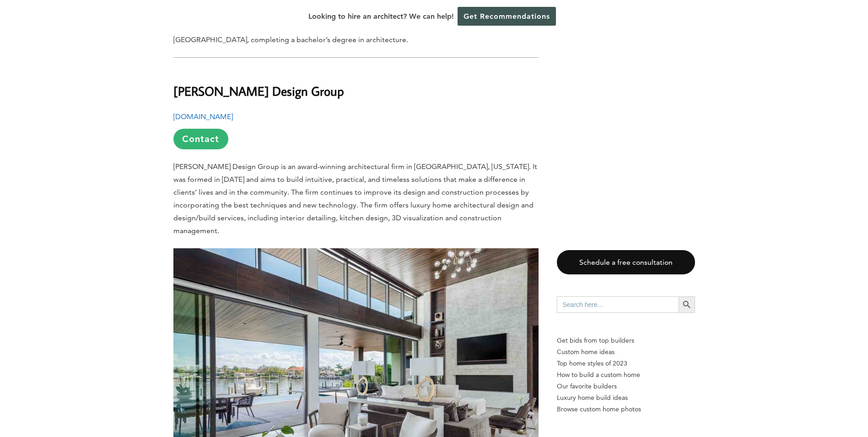  I want to click on a: Contact, so click(201, 138).